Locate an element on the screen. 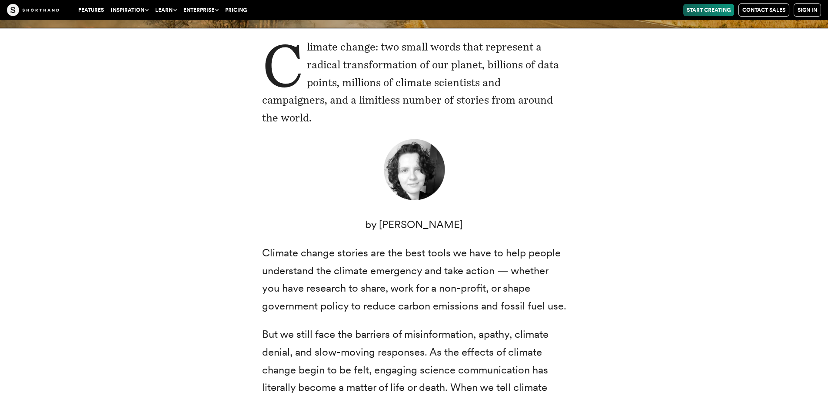  img: The Craft is located at coordinates (33, 10).